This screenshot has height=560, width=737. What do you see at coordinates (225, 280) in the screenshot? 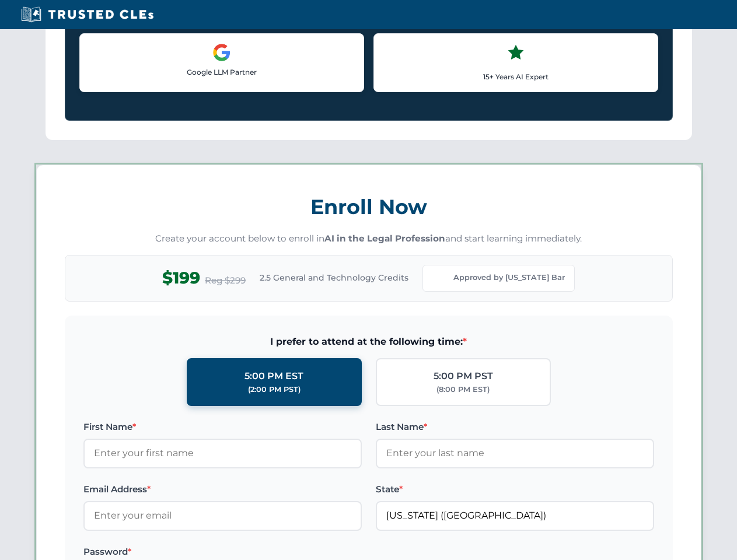
I see `span: Reg $299` at bounding box center [225, 280].